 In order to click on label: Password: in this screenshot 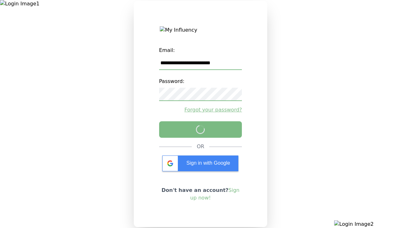, I will do `click(201, 81)`.